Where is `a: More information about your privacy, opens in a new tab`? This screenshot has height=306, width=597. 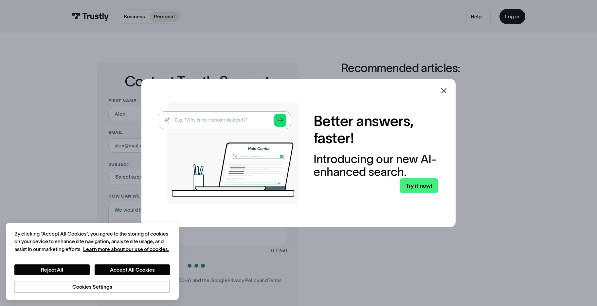
a: More information about your privacy, opens in a new tab is located at coordinates (126, 249).